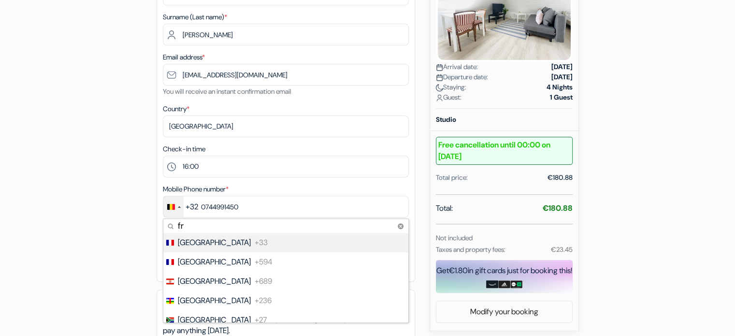 The width and height of the screenshot is (735, 336). What do you see at coordinates (181, 206) in the screenshot?
I see `button: Change country, selected Belgium (+32)` at bounding box center [181, 206].